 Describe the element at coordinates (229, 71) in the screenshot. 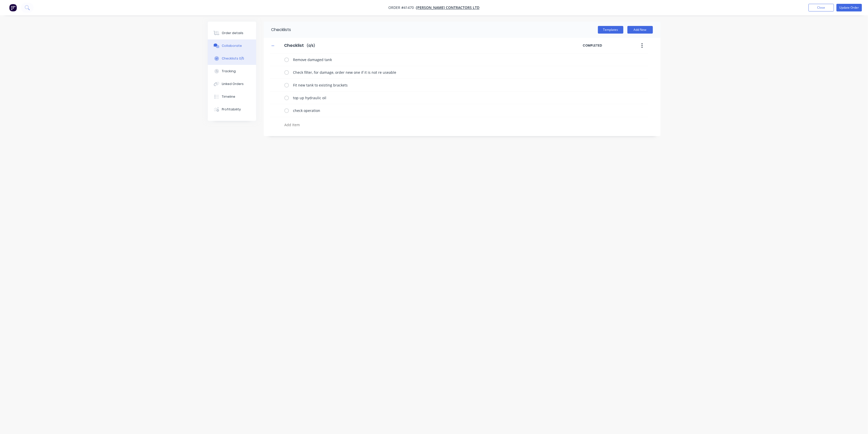

I see `div: Tracking` at that location.